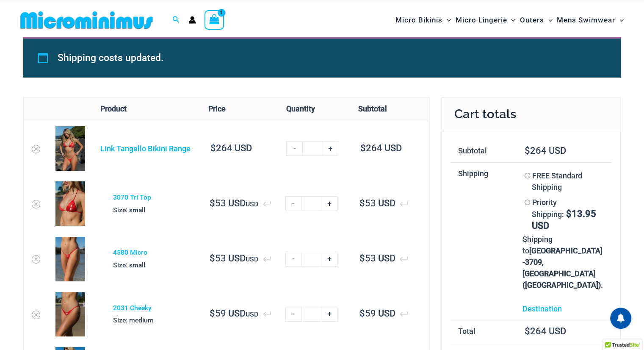 This screenshot has height=350, width=644. Describe the element at coordinates (423, 20) in the screenshot. I see `a: Micro BikinisMenu ToggleMenu Toggle` at that location.